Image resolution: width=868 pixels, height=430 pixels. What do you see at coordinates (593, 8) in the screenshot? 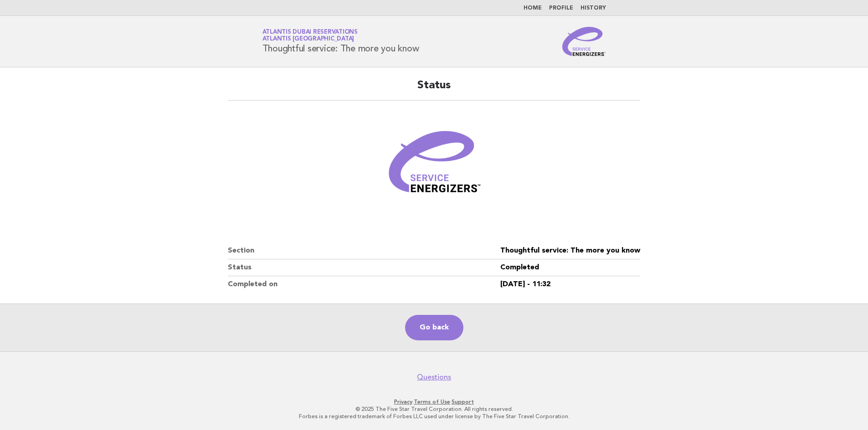
I see `a: History` at bounding box center [593, 8].